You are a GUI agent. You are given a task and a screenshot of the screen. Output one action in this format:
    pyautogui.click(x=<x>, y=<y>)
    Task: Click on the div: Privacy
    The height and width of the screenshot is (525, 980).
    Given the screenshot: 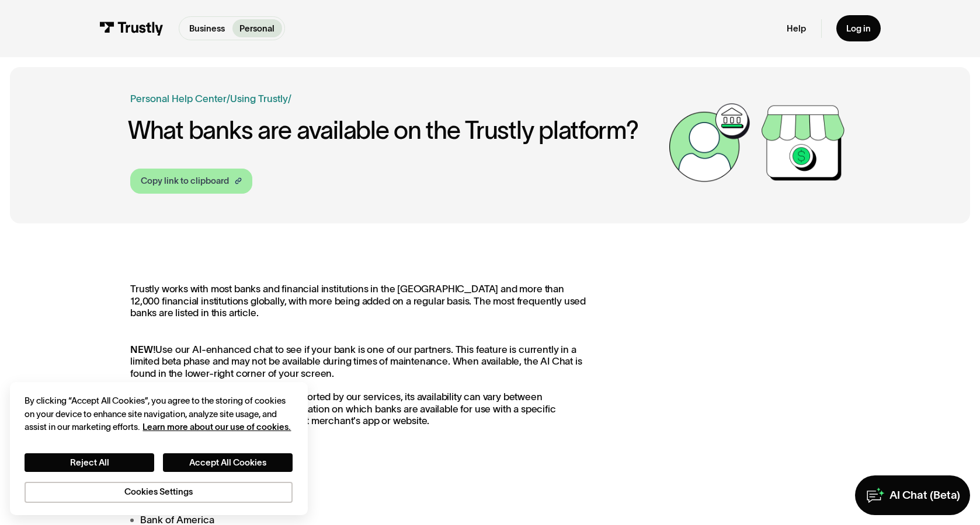 What is the action you would take?
    pyautogui.click(x=158, y=449)
    